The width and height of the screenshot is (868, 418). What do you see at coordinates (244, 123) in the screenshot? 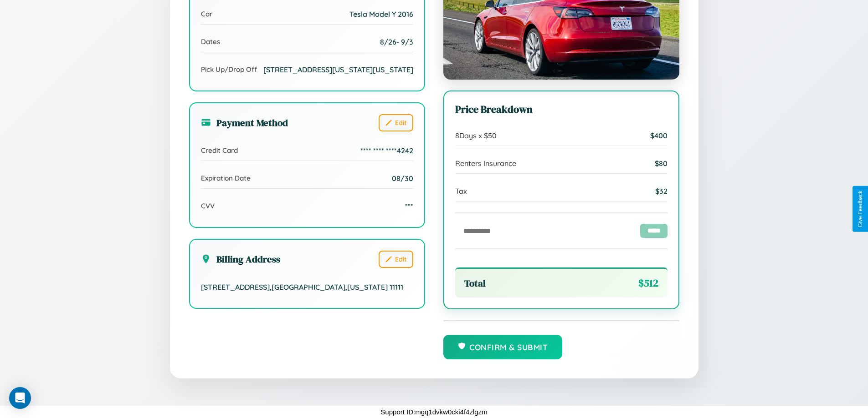
I see `h3: Payment Method` at bounding box center [244, 123].